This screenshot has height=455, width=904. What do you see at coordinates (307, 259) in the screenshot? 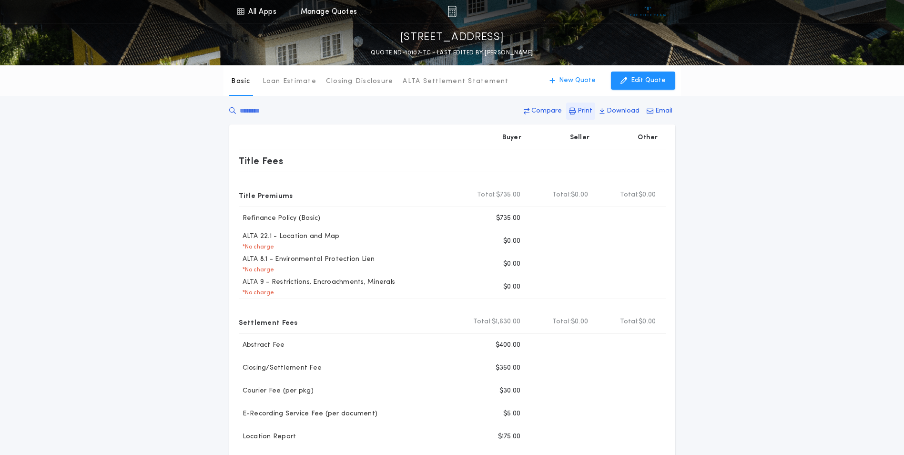
I see `p: ALTA 8.1 - Environmental Protection Lien` at bounding box center [307, 259].